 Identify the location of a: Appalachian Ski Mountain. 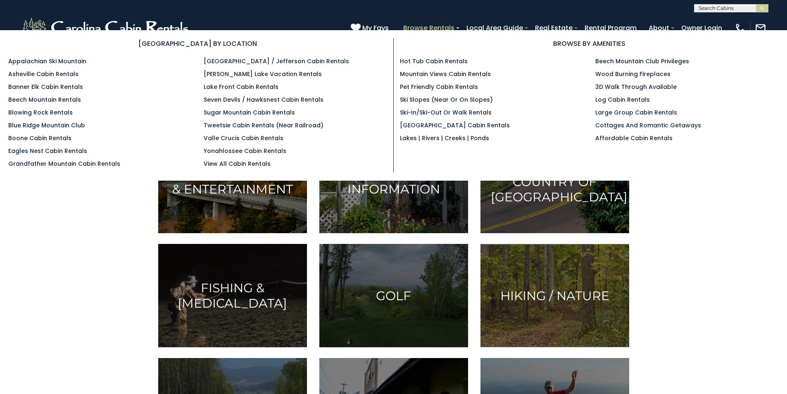
(47, 61).